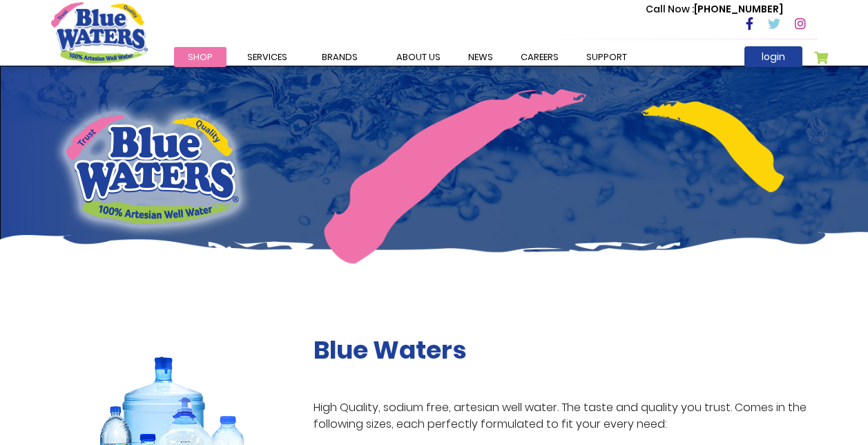 The image size is (868, 445). What do you see at coordinates (100, 33) in the screenshot?
I see `a: store logo` at bounding box center [100, 33].